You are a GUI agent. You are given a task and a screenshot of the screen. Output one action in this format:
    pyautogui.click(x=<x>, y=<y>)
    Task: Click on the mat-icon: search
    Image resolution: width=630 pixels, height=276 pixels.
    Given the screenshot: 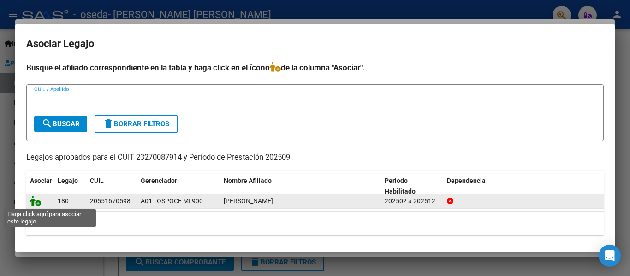 What is the action you would take?
    pyautogui.click(x=47, y=124)
    